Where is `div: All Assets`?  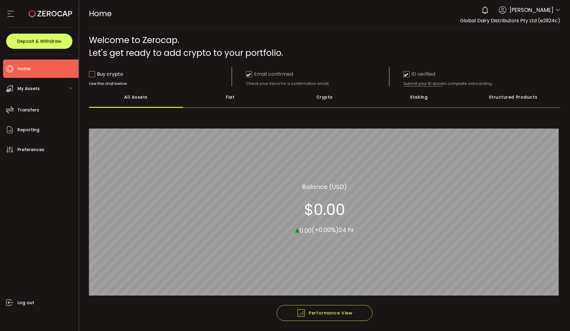 div: All Assets is located at coordinates (136, 97).